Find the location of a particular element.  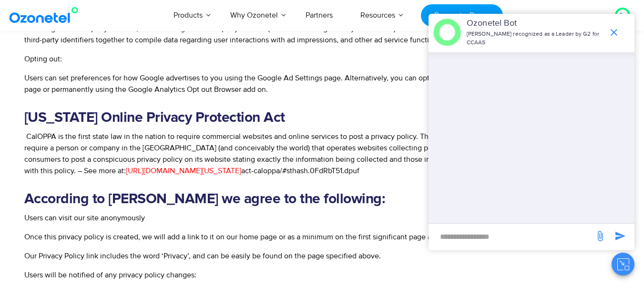

p: Users can visit our site anonymously is located at coordinates (322, 218).